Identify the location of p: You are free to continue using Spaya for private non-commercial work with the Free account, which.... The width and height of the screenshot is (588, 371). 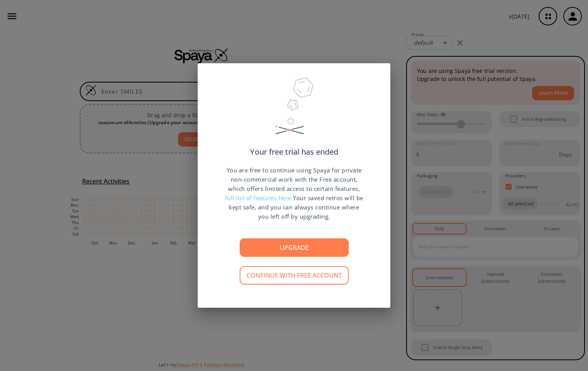
(294, 193).